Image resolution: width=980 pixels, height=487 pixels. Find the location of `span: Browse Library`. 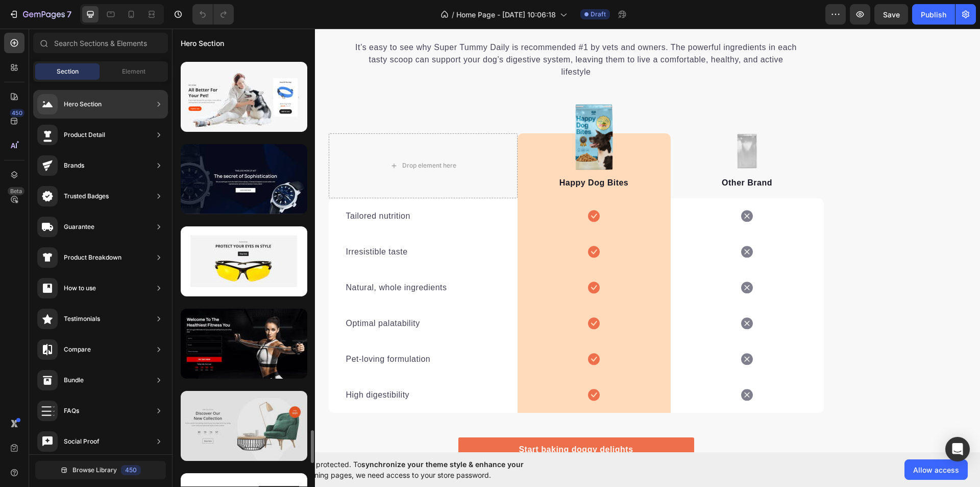

span: Browse Library is located at coordinates (95, 470).